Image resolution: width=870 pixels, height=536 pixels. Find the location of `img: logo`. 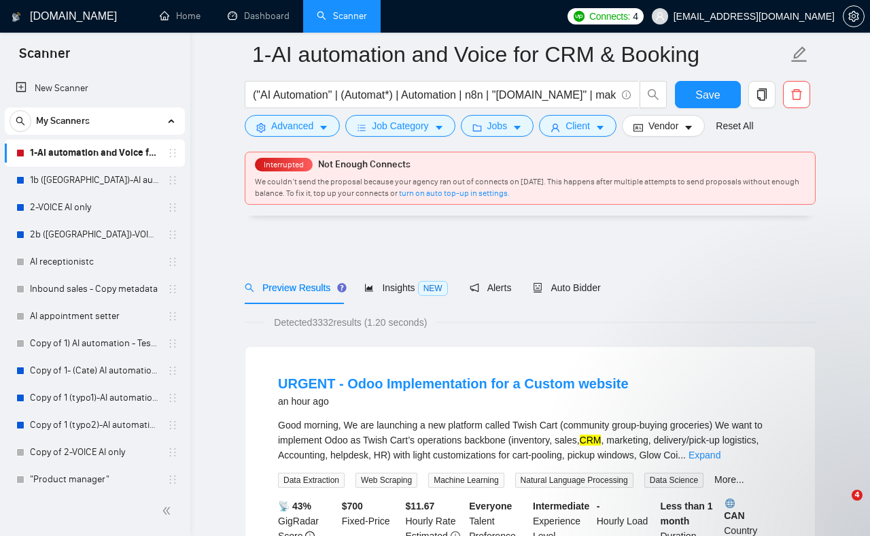

img: logo is located at coordinates (16, 17).